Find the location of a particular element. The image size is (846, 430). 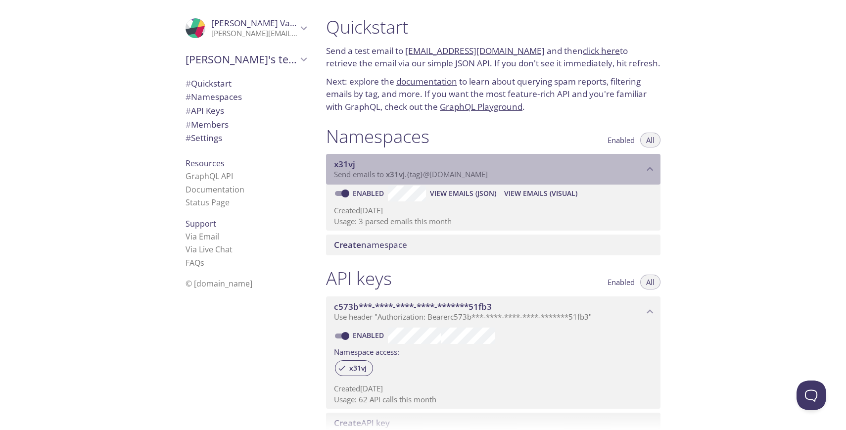

button: View Emails (Visual) is located at coordinates (540, 193).